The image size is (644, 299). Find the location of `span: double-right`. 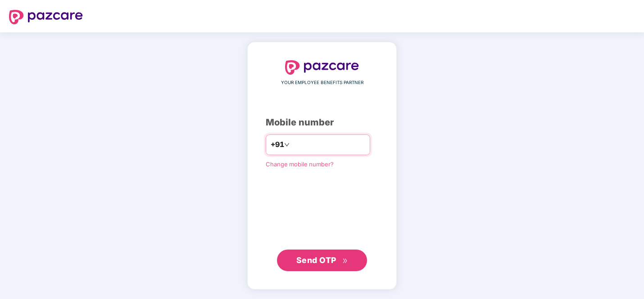

span: double-right is located at coordinates (345, 261).